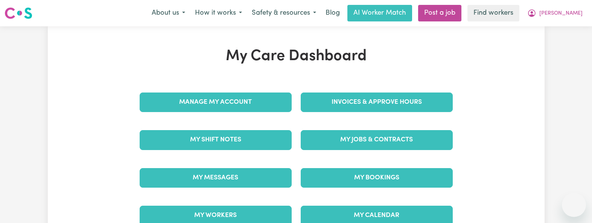  Describe the element at coordinates (377, 178) in the screenshot. I see `a: My Bookings` at that location.